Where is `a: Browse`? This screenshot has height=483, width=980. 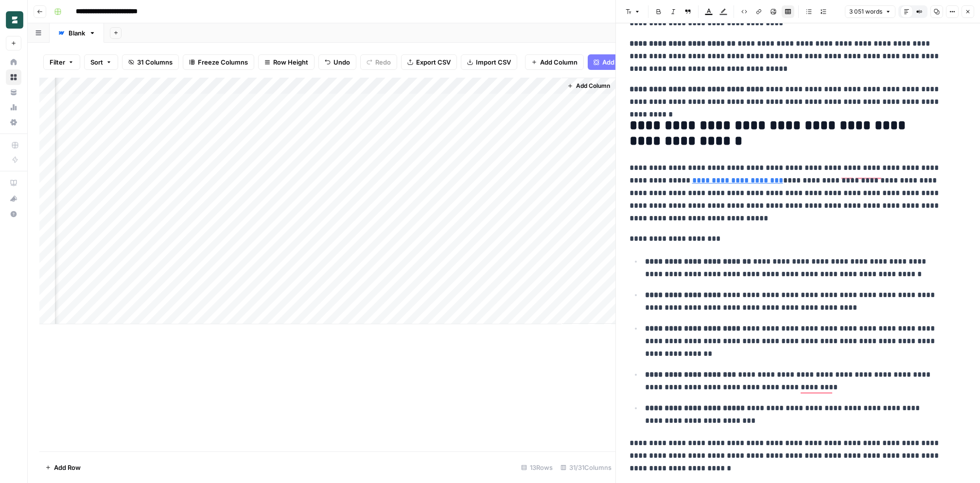 a: Browse is located at coordinates (14, 77).